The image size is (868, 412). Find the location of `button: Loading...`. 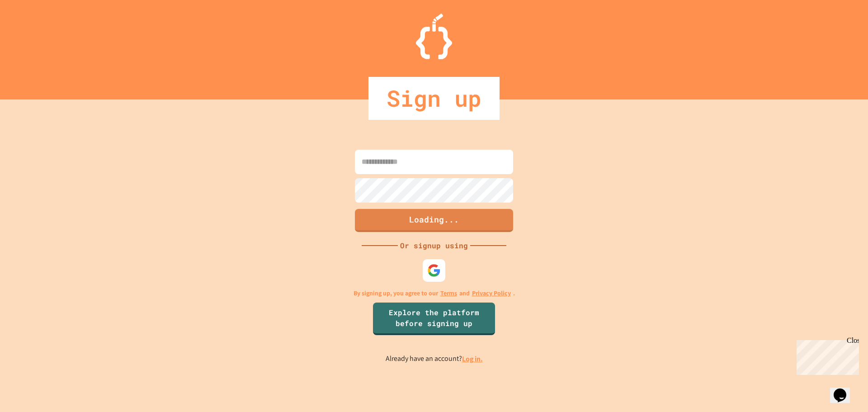

button: Loading... is located at coordinates (434, 220).